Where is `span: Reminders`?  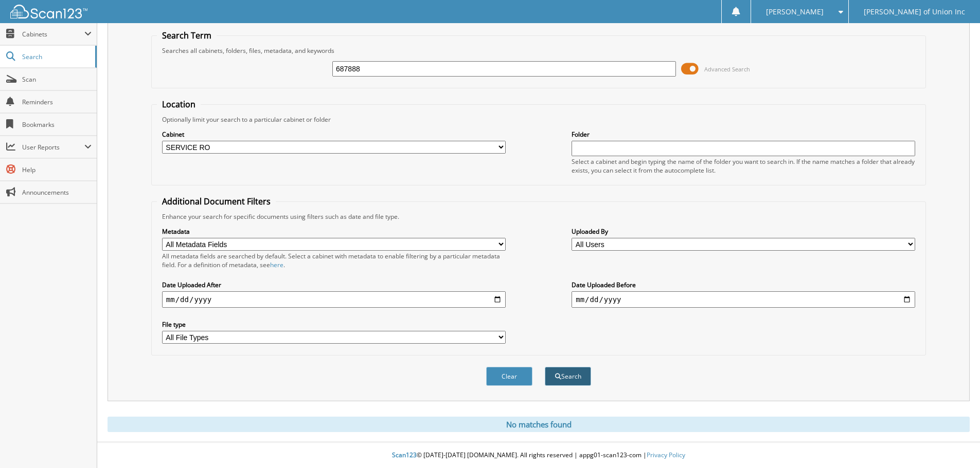 span: Reminders is located at coordinates (57, 102).